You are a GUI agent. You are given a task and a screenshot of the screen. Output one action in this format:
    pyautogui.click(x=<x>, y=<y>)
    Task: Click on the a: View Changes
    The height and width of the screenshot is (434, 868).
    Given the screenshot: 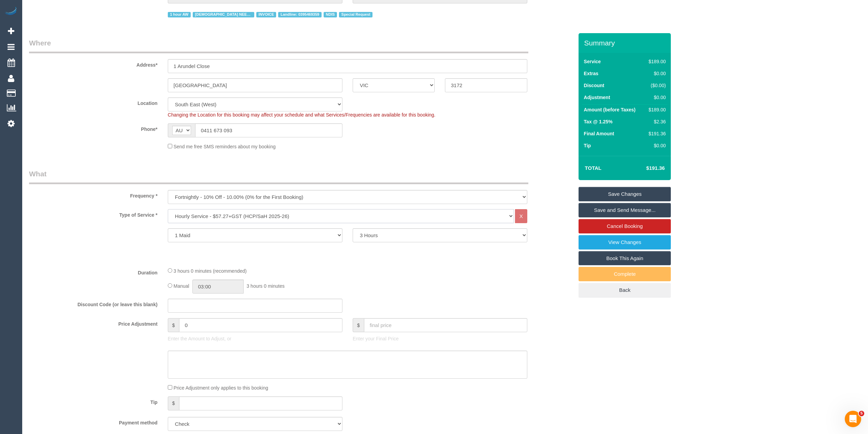 What is the action you would take?
    pyautogui.click(x=625, y=242)
    